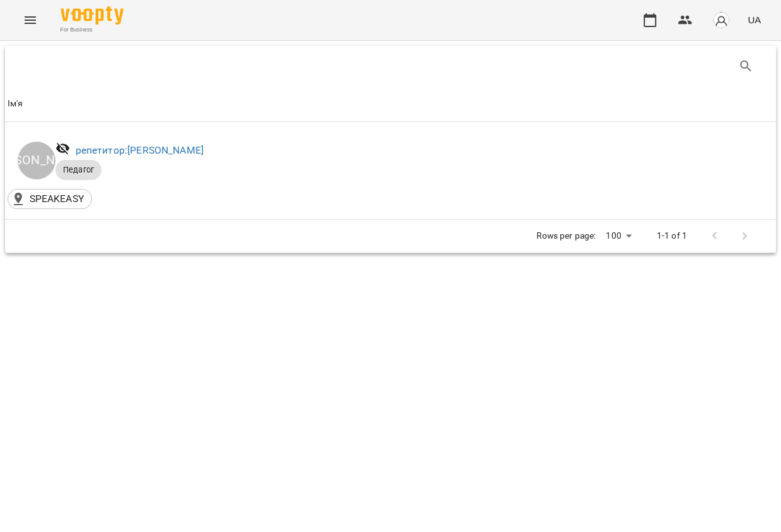  What do you see at coordinates (92, 15) in the screenshot?
I see `img: Voopty Logo` at bounding box center [92, 15].